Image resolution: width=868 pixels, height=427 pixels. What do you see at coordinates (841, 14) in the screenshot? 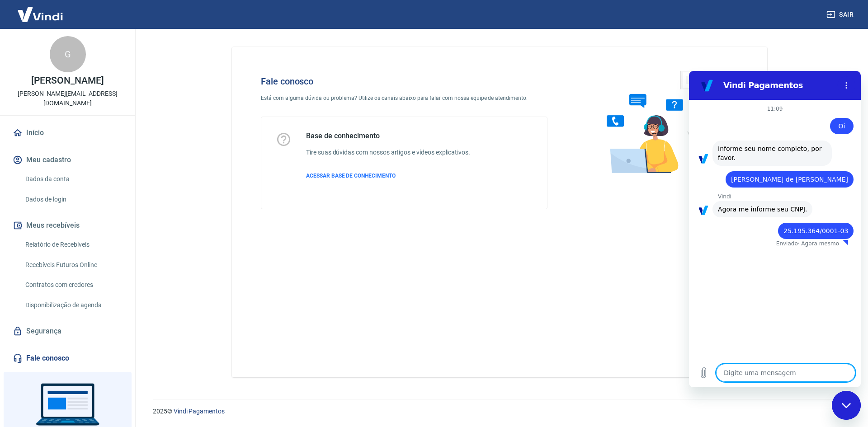
I see `button: Sair` at bounding box center [841, 14].